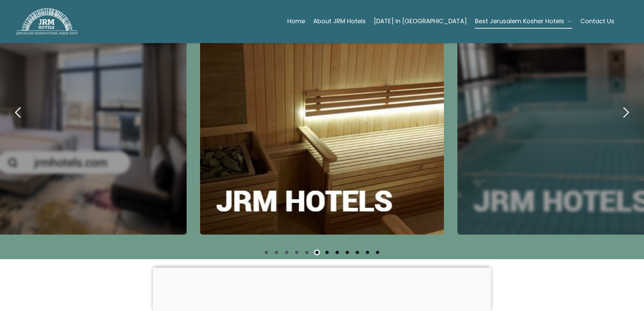 This screenshot has width=644, height=311. Describe the element at coordinates (47, 22) in the screenshot. I see `img: JRM Hotels` at that location.